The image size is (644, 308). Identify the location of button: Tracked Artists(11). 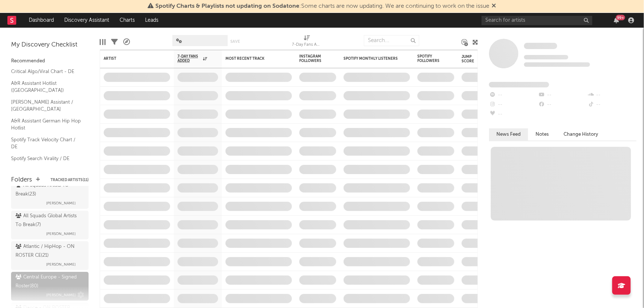
(69, 180).